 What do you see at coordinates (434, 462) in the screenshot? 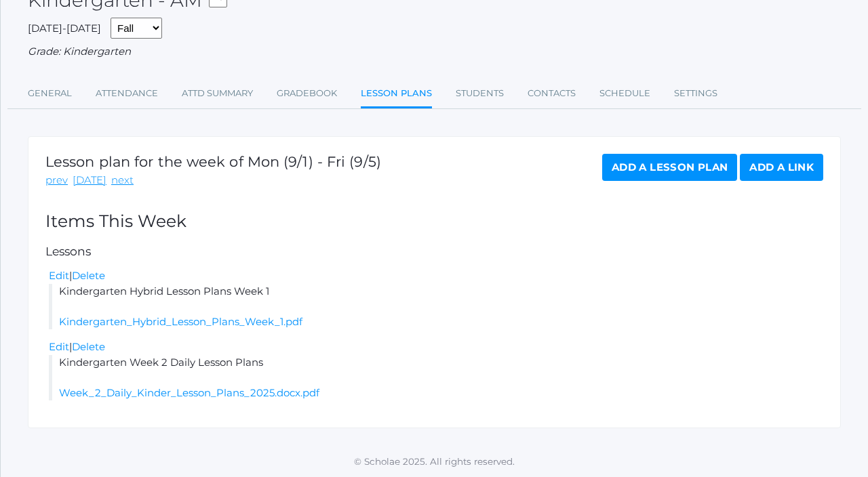
I see `p: © Scholae 2025. All rights reserved.` at bounding box center [434, 462].